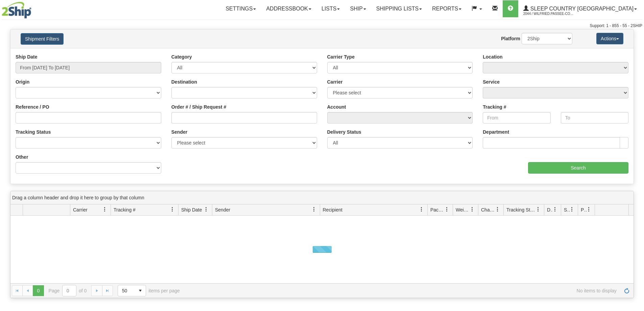 The image size is (644, 311). I want to click on label: Ship Date, so click(26, 57).